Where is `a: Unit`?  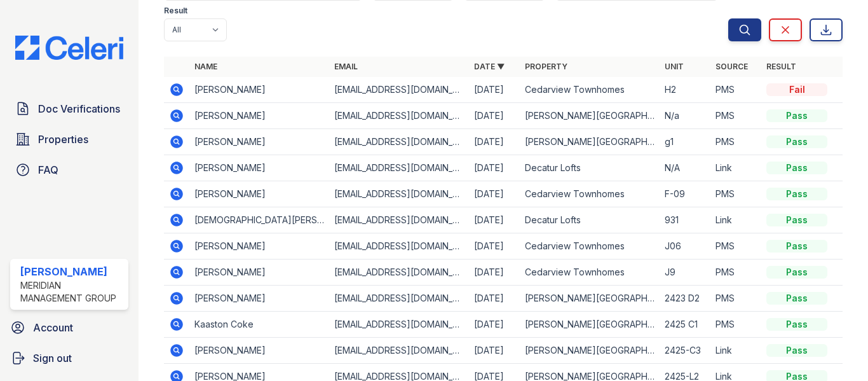
a: Unit is located at coordinates (674, 66).